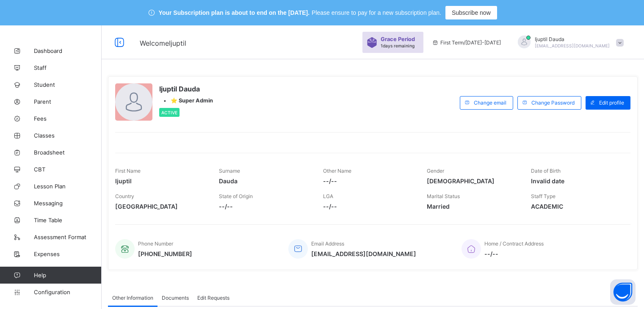 The image size is (644, 309). Describe the element at coordinates (466, 43) in the screenshot. I see `span: session/term information` at that location.